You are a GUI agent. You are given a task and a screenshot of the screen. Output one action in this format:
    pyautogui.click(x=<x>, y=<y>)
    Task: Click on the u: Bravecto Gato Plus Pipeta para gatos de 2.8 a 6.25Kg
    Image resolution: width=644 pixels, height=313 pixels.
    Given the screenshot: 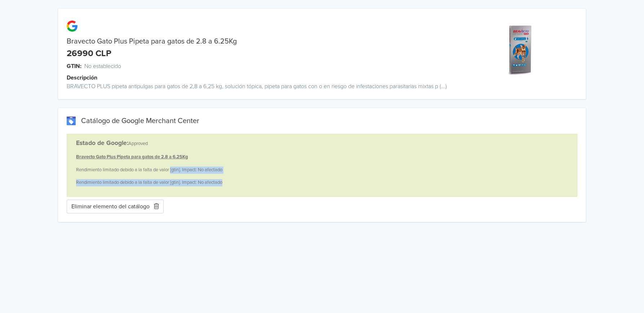 What is the action you would take?
    pyautogui.click(x=132, y=157)
    